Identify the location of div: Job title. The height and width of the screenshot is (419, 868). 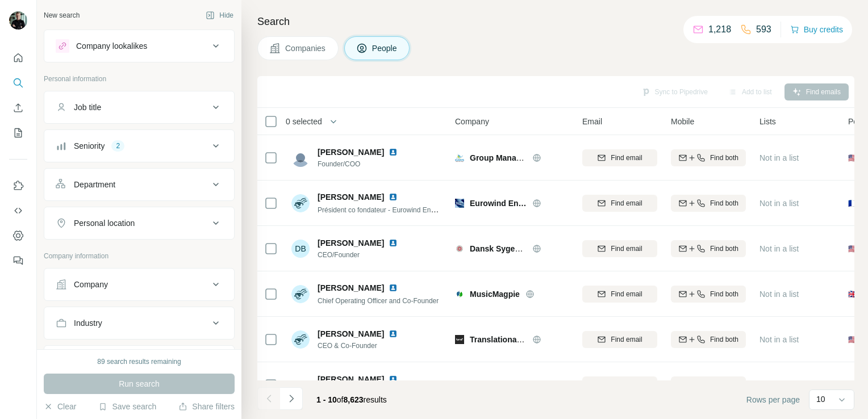
(88, 107).